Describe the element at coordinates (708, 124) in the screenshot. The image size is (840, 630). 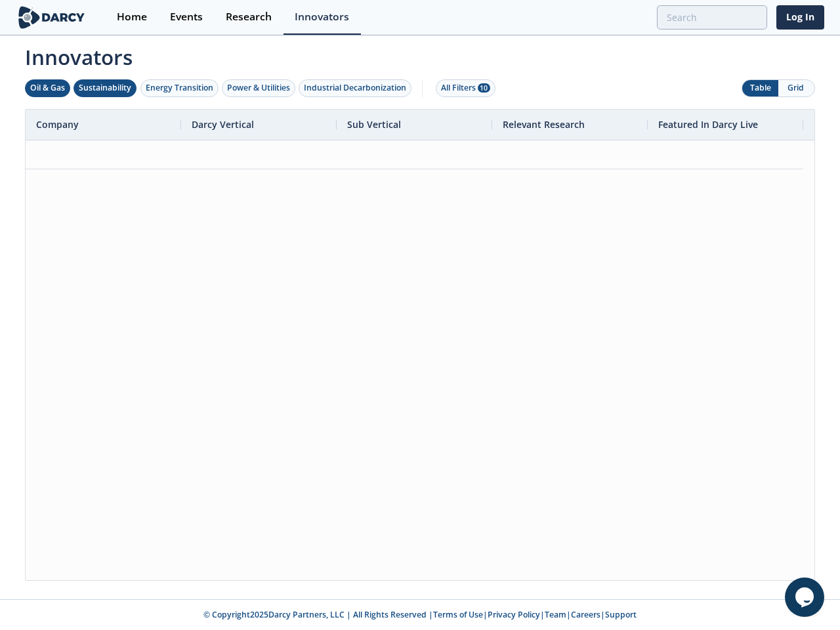
I see `span: Featured In Darcy Live` at that location.